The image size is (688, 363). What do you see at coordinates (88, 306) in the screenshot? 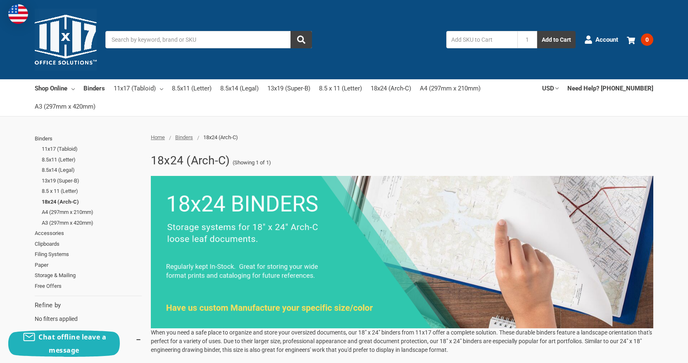
I see `h5: Refine by` at bounding box center [88, 306].